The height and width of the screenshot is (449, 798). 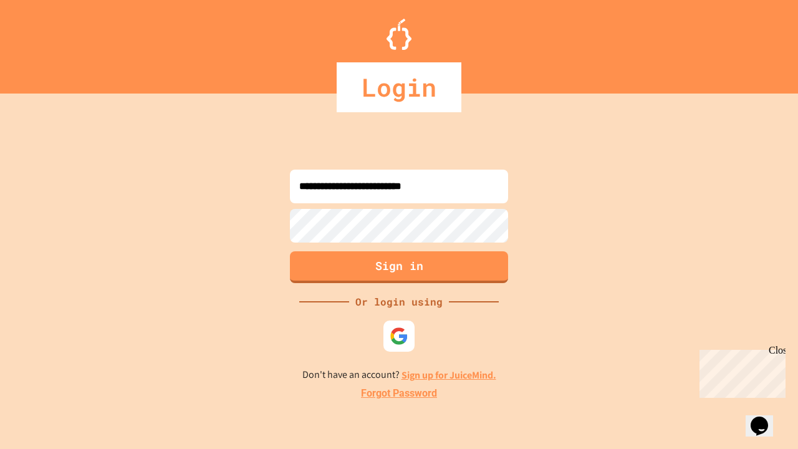 I want to click on img: google-icon.svg, so click(x=399, y=336).